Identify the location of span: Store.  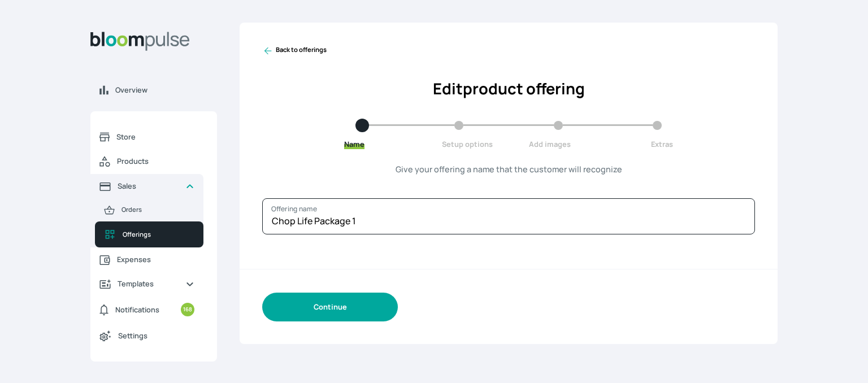
(156, 137).